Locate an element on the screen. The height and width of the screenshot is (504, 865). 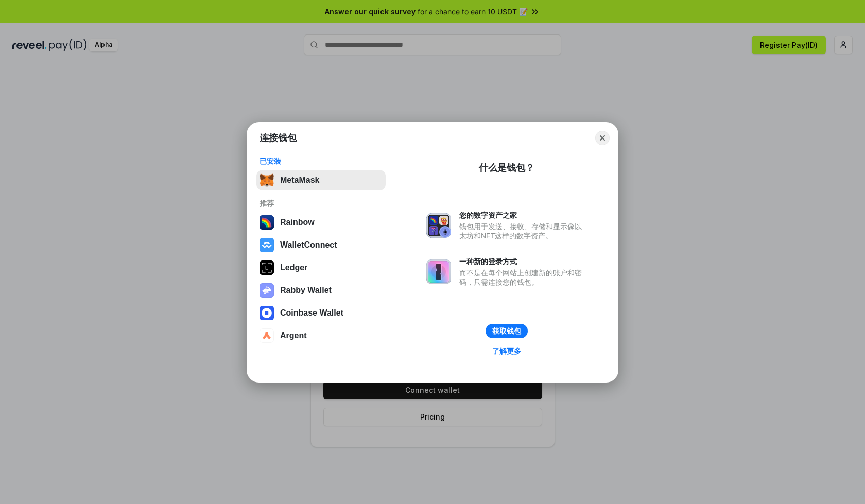
div: 了解更多 is located at coordinates (507, 351).